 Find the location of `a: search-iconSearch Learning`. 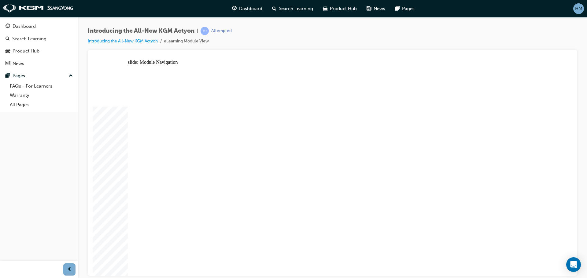

a: search-iconSearch Learning is located at coordinates (293, 9).